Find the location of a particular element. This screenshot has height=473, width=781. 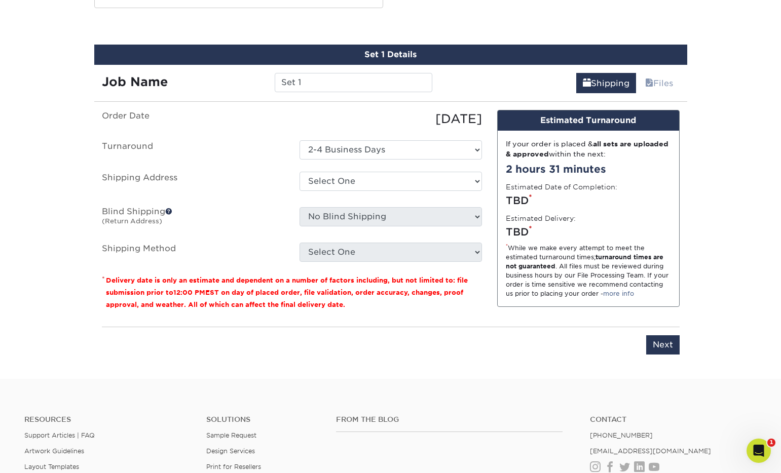

label: Estimated Delivery: is located at coordinates (541, 218).